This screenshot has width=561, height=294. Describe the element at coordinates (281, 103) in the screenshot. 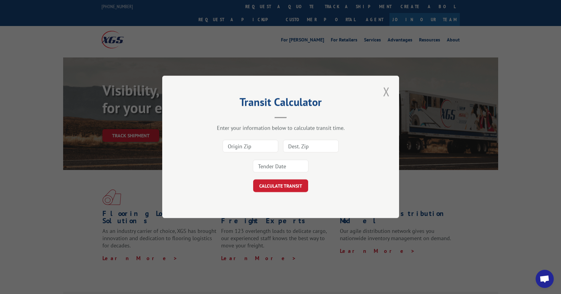

I see `h2: Transit Calculator` at that location.